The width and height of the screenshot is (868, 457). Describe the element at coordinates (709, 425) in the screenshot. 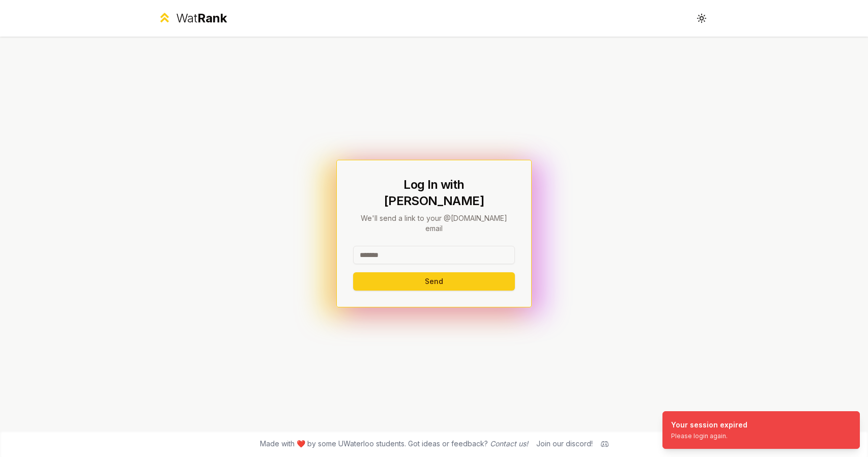

I see `div: Your session expired` at that location.